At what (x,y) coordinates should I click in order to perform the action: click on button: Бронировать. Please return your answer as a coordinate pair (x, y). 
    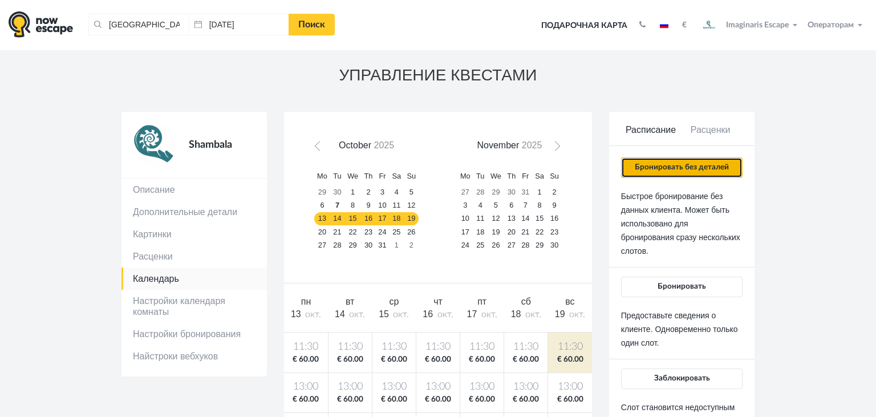
    Looking at the image, I should click on (682, 287).